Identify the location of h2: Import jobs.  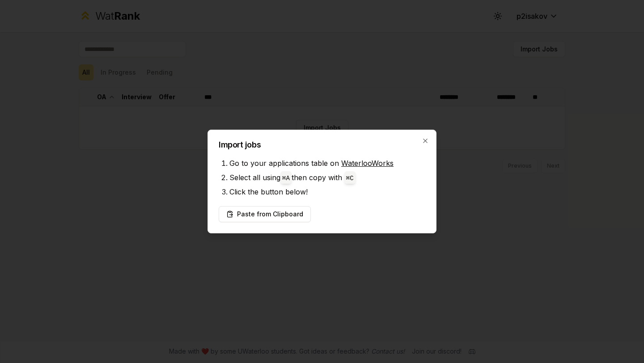
(322, 144).